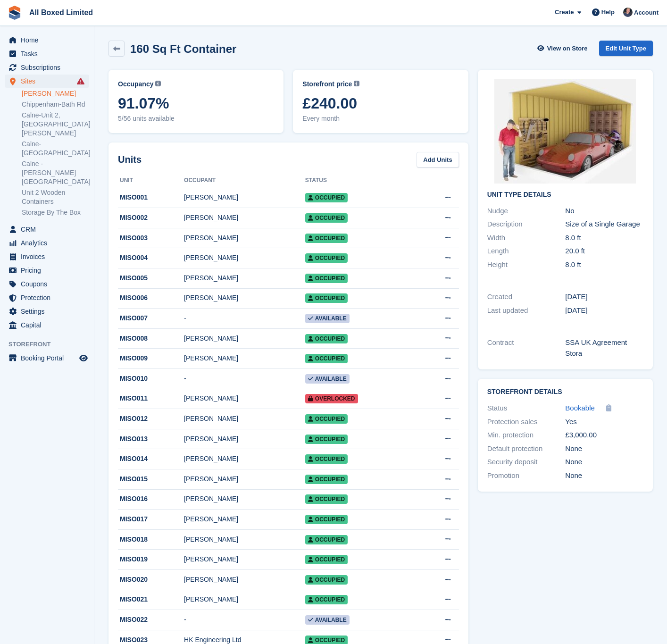 This screenshot has width=667, height=644. What do you see at coordinates (151, 399) in the screenshot?
I see `div: MISO011` at bounding box center [151, 399].